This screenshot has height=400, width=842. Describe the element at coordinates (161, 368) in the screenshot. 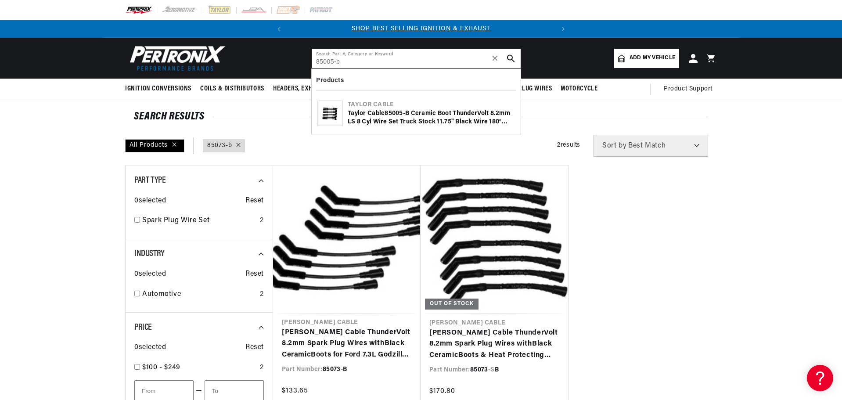

I see `span: $100 - $249` at that location.